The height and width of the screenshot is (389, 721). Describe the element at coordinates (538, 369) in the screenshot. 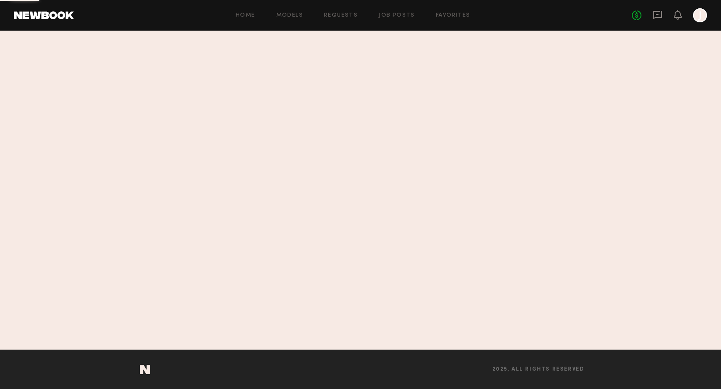

I see `span: 2025, all rights reserved` at that location.